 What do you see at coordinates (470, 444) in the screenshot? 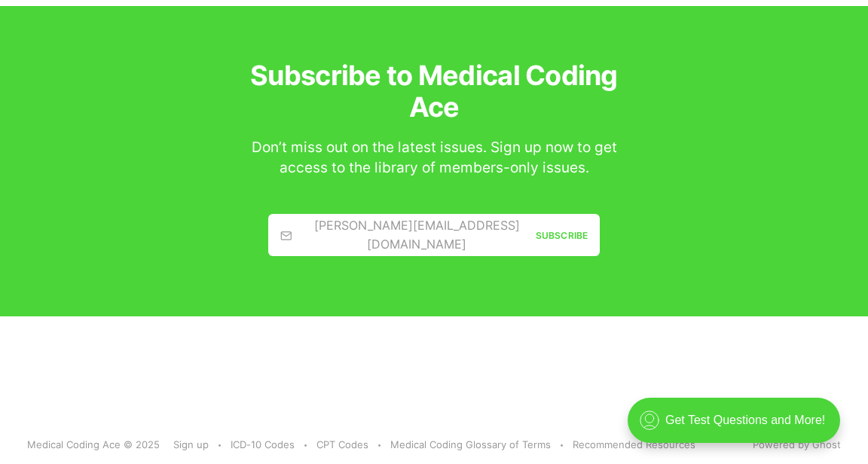
I see `a: Medical Coding Glossary of Terms` at bounding box center [470, 444].